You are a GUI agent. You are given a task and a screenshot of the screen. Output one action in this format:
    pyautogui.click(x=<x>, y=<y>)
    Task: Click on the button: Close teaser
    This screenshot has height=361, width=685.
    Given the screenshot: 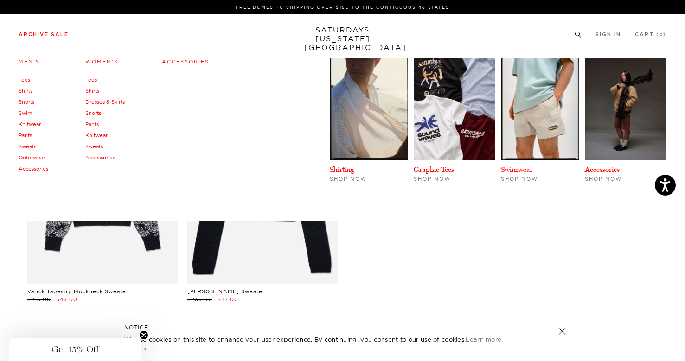 What is the action you would take?
    pyautogui.click(x=144, y=335)
    